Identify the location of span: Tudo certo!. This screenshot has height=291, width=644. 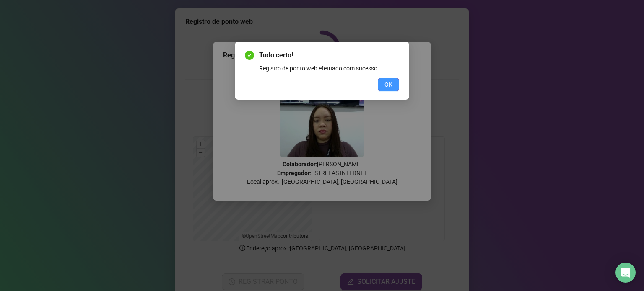
(329, 55).